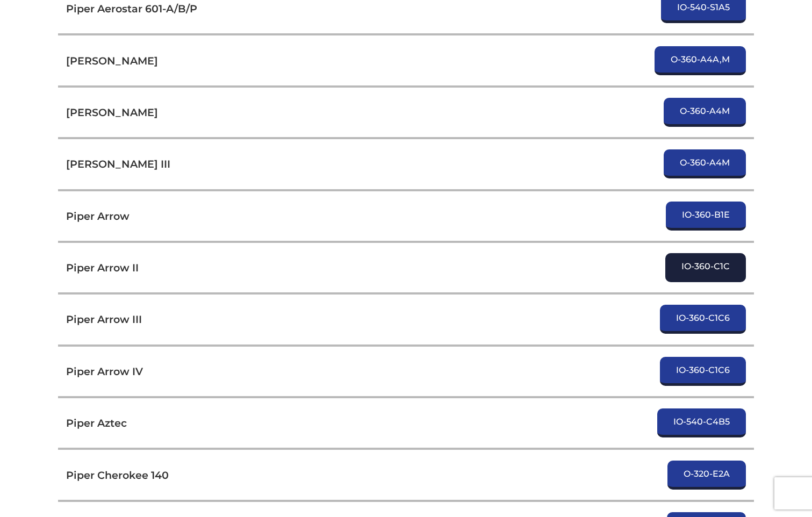 Image resolution: width=812 pixels, height=517 pixels. Describe the element at coordinates (117, 475) in the screenshot. I see `h3: Piper Cherokee 140` at that location.